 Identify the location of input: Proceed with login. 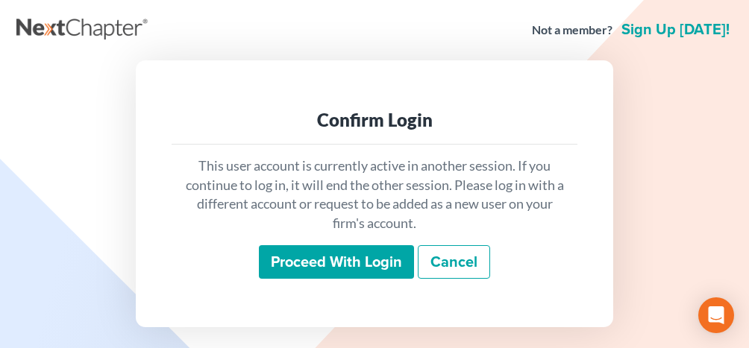
(336, 262).